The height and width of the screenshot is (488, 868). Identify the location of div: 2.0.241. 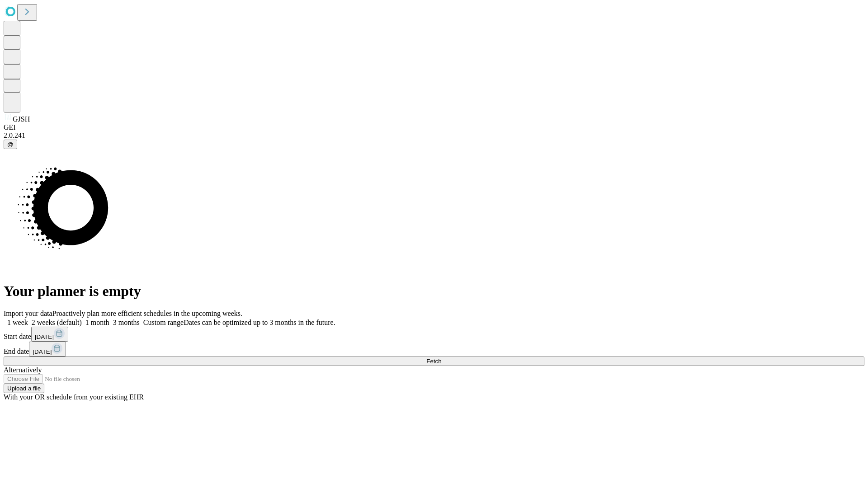
(434, 136).